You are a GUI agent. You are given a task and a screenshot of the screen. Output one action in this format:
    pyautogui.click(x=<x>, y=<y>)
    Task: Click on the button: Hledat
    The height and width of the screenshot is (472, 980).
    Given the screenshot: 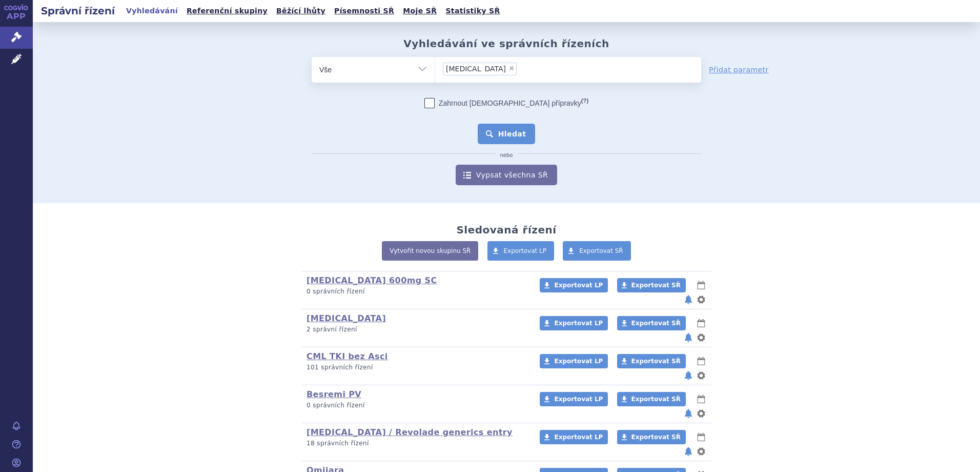 What is the action you would take?
    pyautogui.click(x=506, y=134)
    